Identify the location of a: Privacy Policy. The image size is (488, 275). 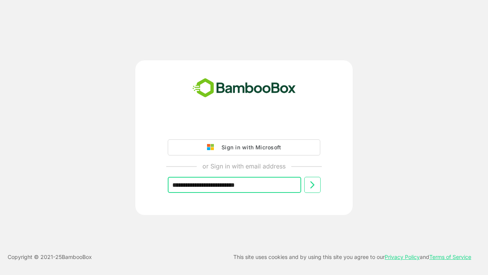
(402, 256).